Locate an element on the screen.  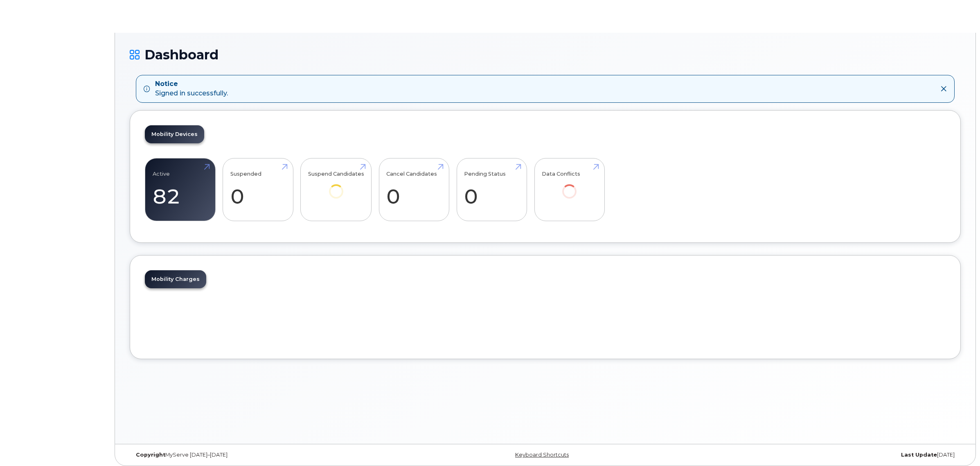
a: Data Conflicts is located at coordinates (569, 186).